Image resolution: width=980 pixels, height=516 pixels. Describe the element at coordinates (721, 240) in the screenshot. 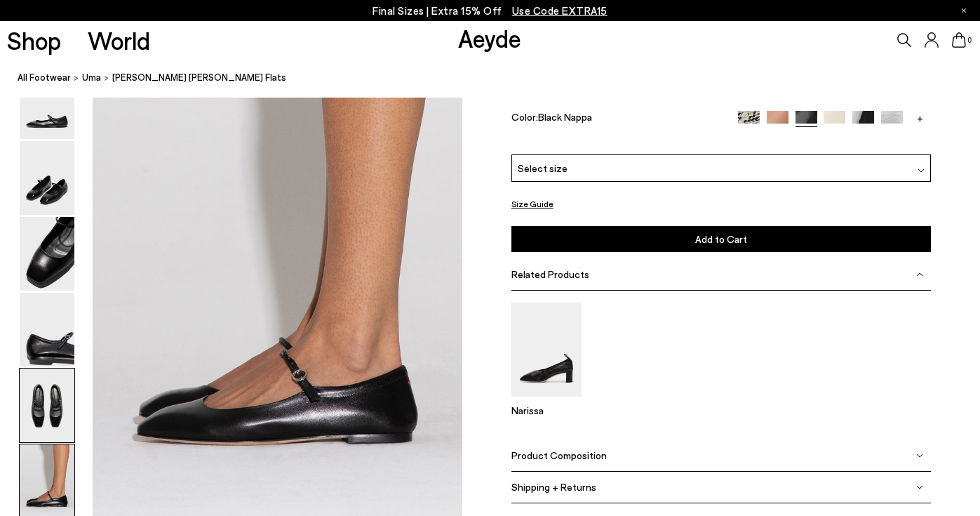

I see `span: Add to Cart` at that location.